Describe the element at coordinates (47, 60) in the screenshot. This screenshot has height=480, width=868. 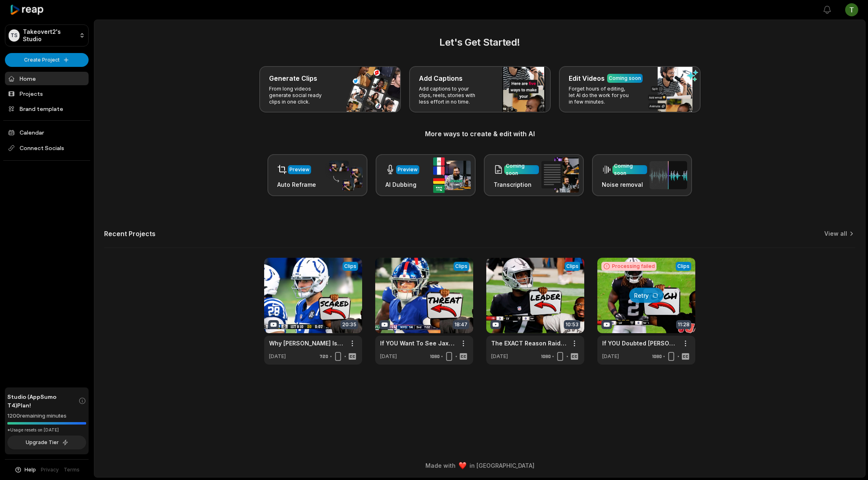
I see `button: Create Project` at that location.